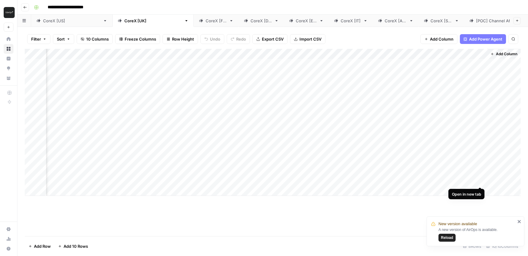 This screenshot has width=528, height=256. Describe the element at coordinates (486, 39) in the screenshot. I see `span: Add Power Agent` at that location.